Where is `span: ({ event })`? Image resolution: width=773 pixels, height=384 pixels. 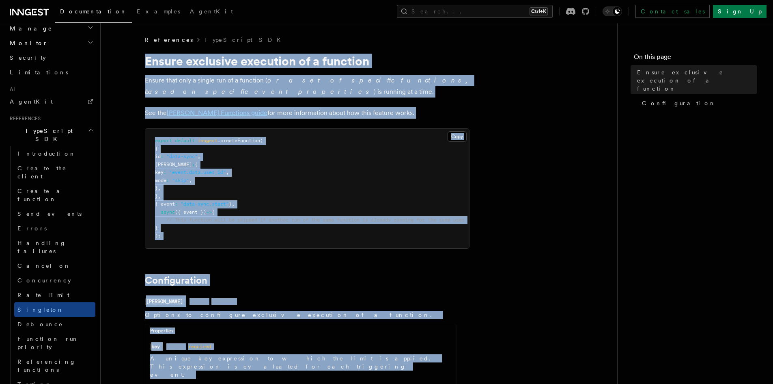
span: ({ event }) is located at coordinates (190, 212).